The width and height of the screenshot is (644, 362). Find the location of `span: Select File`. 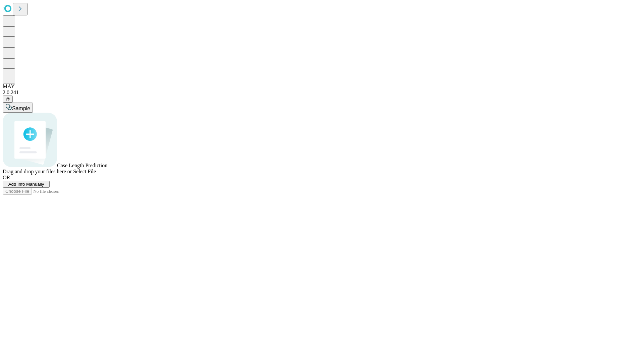

span: Select File is located at coordinates (84, 171).